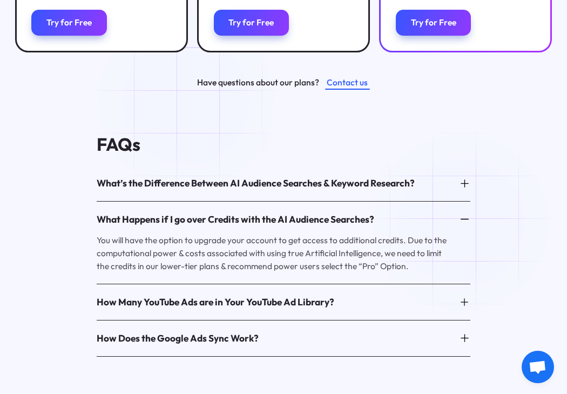 This screenshot has height=394, width=567. I want to click on div: How Many YouTube Ads are in Your YouTube Ad Library?, so click(215, 302).